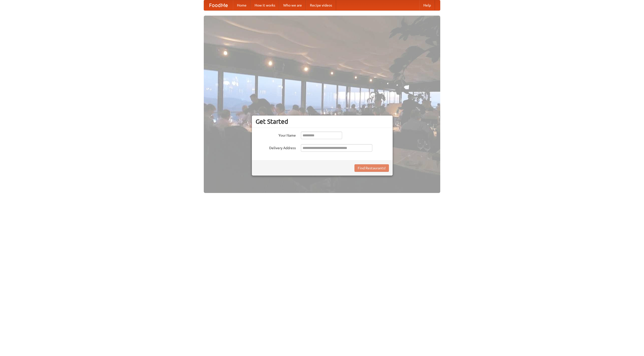 This screenshot has width=644, height=356. What do you see at coordinates (242, 5) in the screenshot?
I see `a: Home` at bounding box center [242, 5].